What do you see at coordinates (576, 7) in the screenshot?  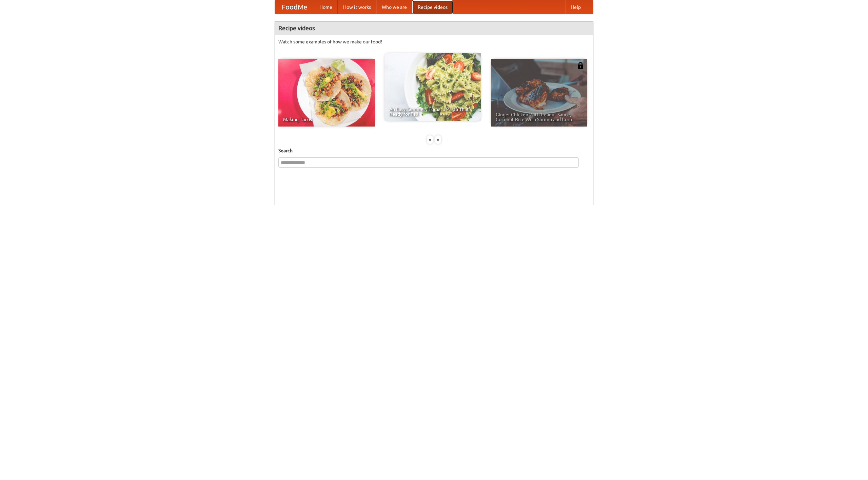 I see `a: Help` at bounding box center [576, 7].